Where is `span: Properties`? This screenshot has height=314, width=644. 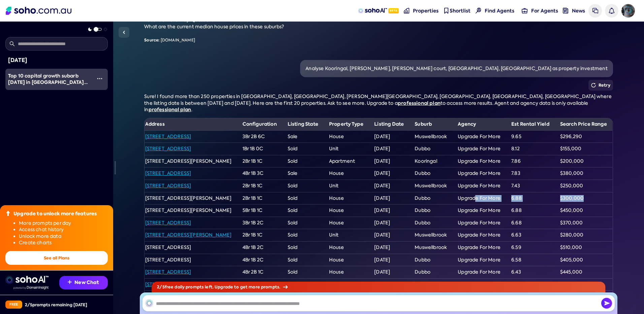
span: Properties is located at coordinates (426, 11).